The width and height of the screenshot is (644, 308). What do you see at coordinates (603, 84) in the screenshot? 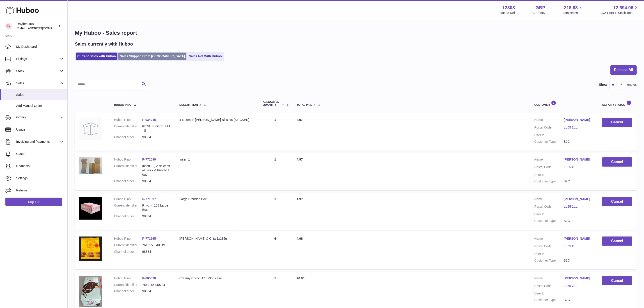
I see `label: Show` at bounding box center [603, 84].